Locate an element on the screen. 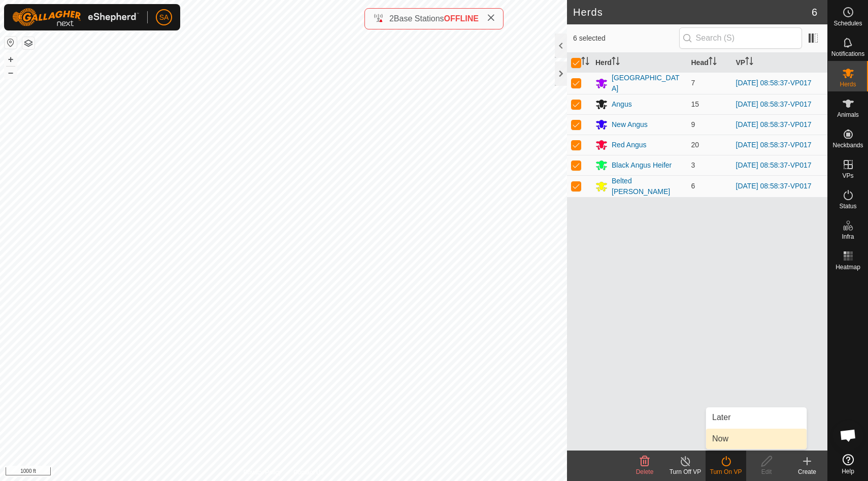 This screenshot has height=481, width=868. div: Turn On VP is located at coordinates (726, 472).